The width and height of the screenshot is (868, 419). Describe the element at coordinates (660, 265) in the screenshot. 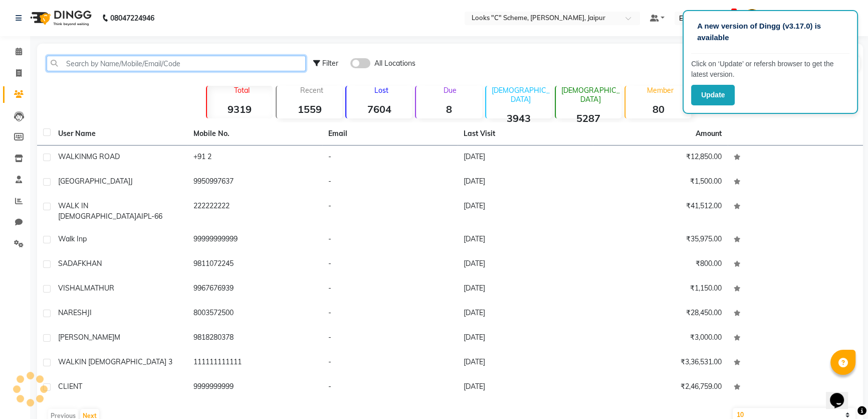

I see `td: ₹800.00` at that location.